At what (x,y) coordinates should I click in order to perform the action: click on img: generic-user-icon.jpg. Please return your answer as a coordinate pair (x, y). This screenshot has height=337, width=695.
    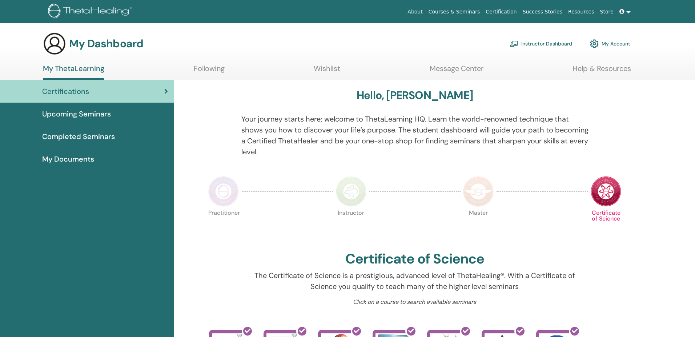
    Looking at the image, I should click on (55, 44).